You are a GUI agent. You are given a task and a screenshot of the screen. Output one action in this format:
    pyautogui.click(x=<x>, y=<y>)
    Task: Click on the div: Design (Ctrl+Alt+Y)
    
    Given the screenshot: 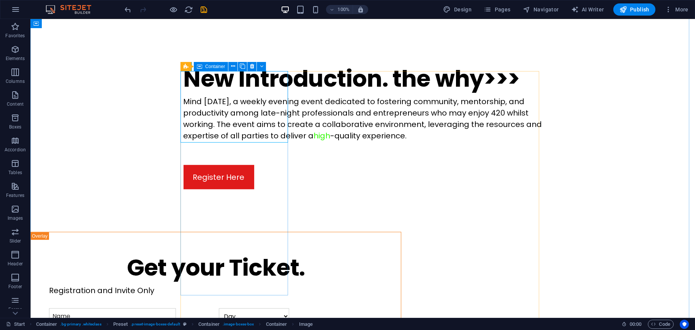 What is the action you would take?
    pyautogui.click(x=457, y=9)
    